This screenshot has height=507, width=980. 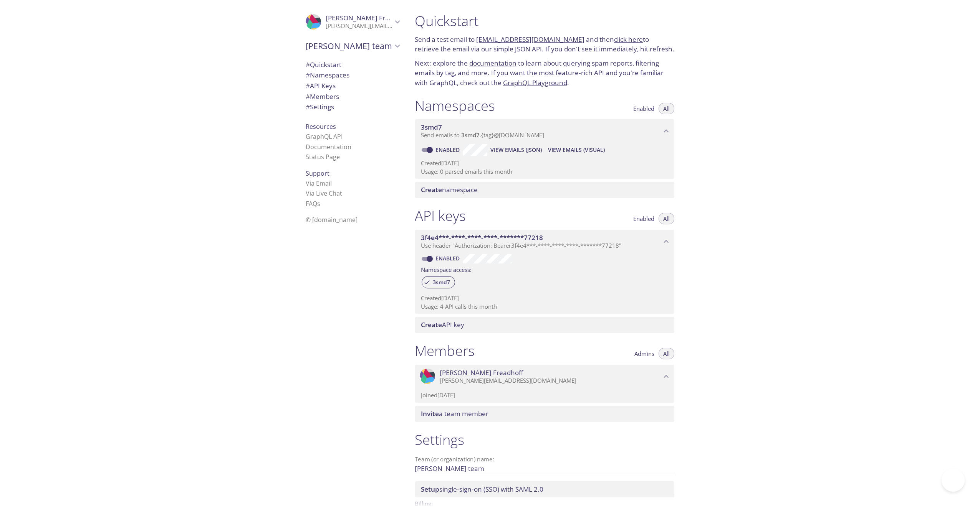 I want to click on a: FAQ, so click(x=313, y=204).